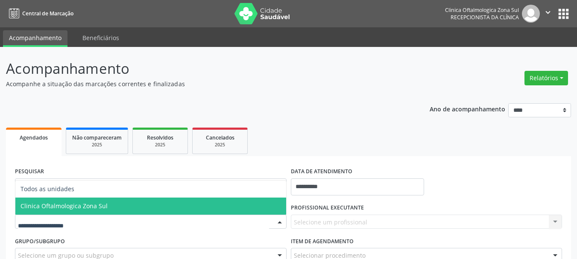 The width and height of the screenshot is (577, 259). Describe the element at coordinates (40, 242) in the screenshot. I see `label: Grupo/Subgrupo` at that location.